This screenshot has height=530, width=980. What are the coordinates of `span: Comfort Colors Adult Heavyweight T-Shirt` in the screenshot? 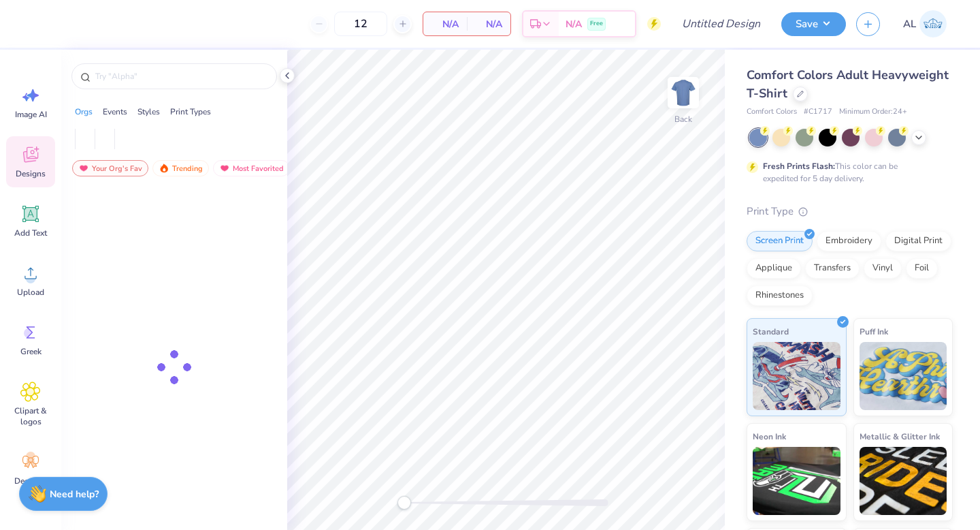 It's located at (847, 83).